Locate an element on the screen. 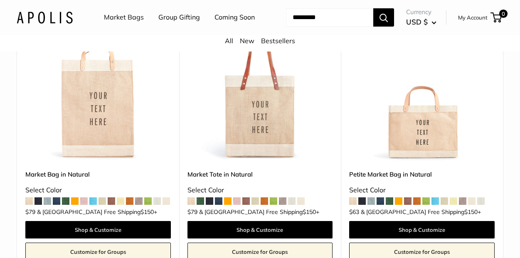 This screenshot has height=258, width=520. a: Bestsellers is located at coordinates (278, 41).